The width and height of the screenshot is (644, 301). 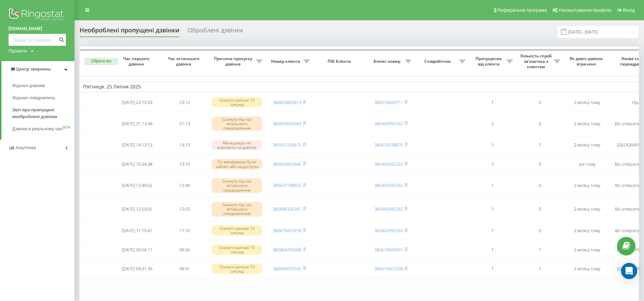 I want to click on span: Час першого дзвінка, so click(x=137, y=61).